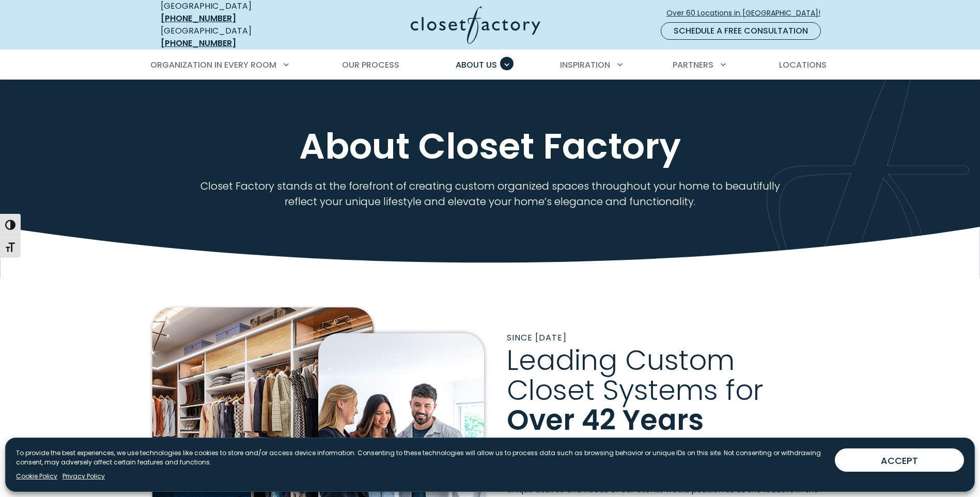  What do you see at coordinates (83, 476) in the screenshot?
I see `a: Privacy Policy` at bounding box center [83, 476].